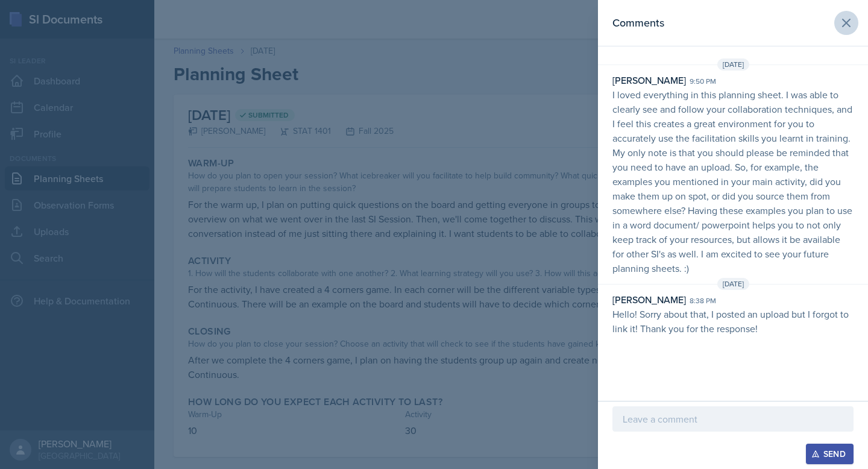  What do you see at coordinates (829, 454) in the screenshot?
I see `div: Send` at bounding box center [829, 454].